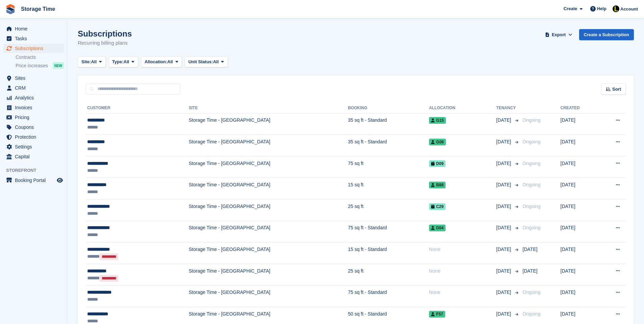 This screenshot has height=324, width=644. What do you see at coordinates (86, 62) in the screenshot?
I see `span: Site:` at bounding box center [86, 62].